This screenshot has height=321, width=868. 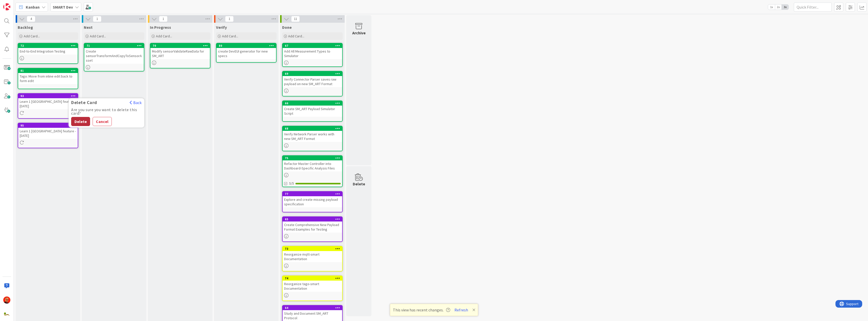 What do you see at coordinates (421, 310) in the screenshot?
I see `span: This view has recent changes.` at bounding box center [421, 310].